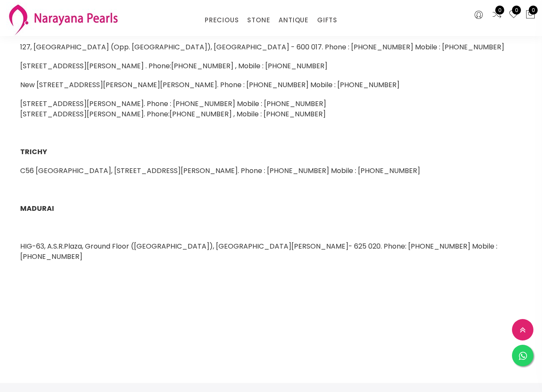 The height and width of the screenshot is (392, 542). What do you see at coordinates (327, 20) in the screenshot?
I see `a: GIFTS` at bounding box center [327, 20].